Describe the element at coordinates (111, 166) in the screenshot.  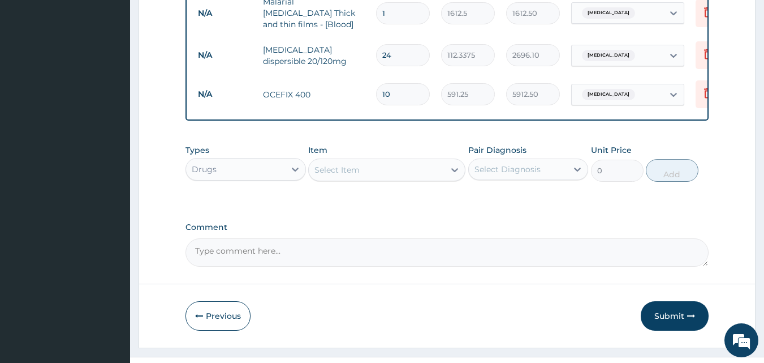
I see `span: We're online!` at that location.